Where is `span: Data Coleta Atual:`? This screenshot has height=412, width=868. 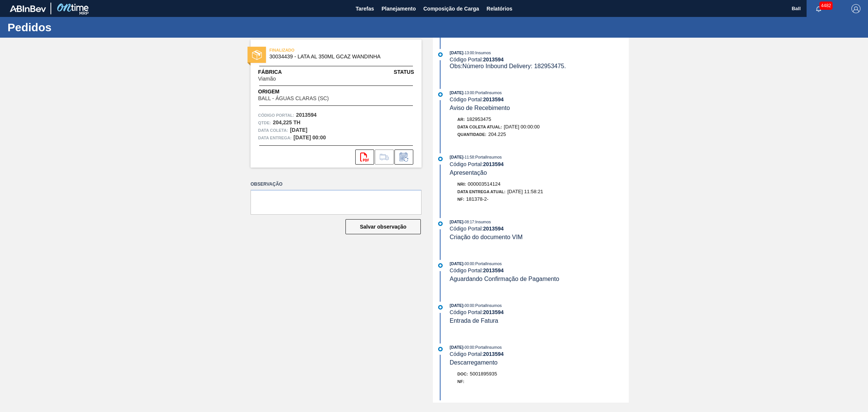 span: Data Coleta Atual: is located at coordinates (480, 127).